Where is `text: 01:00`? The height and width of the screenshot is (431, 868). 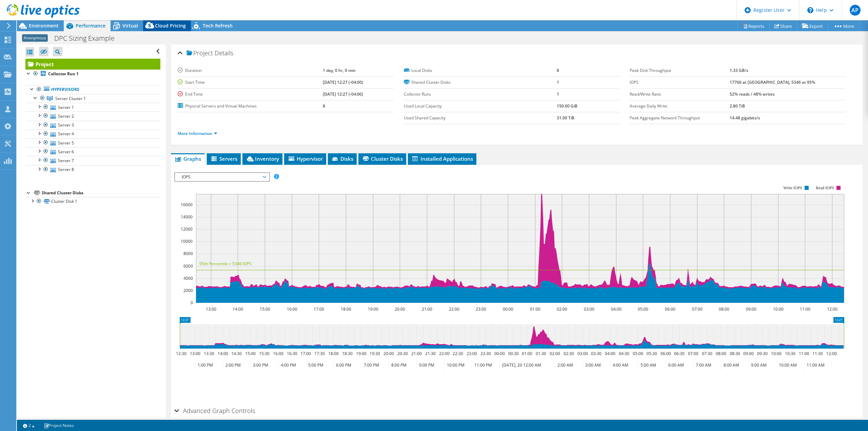
text: 01:00 is located at coordinates (527, 353).